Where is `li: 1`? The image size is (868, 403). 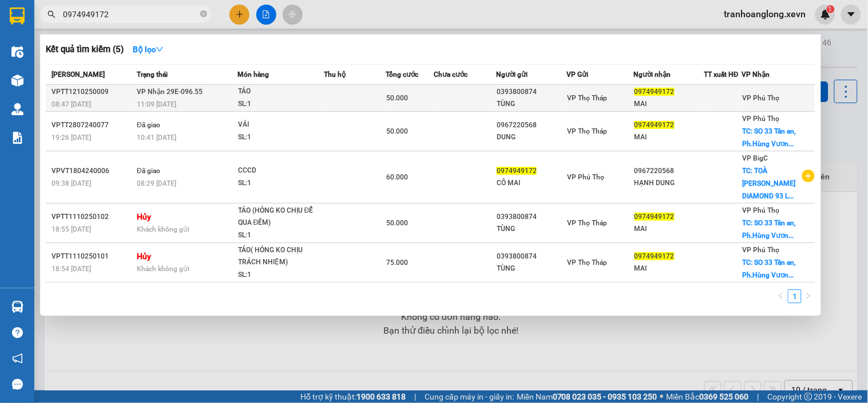
li: 1 is located at coordinates (795, 296).